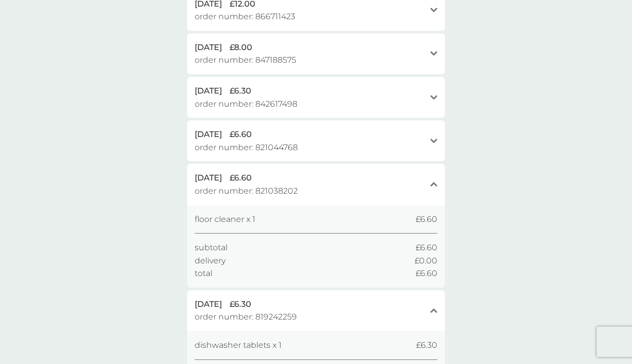  What do you see at coordinates (247, 147) in the screenshot?
I see `span: order number: 821044768` at bounding box center [247, 147].